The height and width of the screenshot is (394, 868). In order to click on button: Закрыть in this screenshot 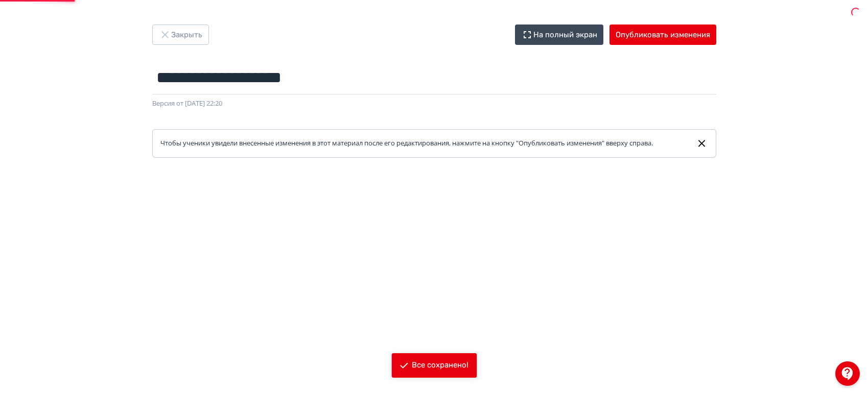, I will do `click(180, 35)`.